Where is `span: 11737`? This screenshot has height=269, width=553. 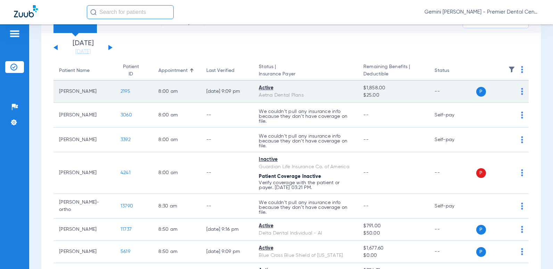 span: 11737 is located at coordinates (126, 229).